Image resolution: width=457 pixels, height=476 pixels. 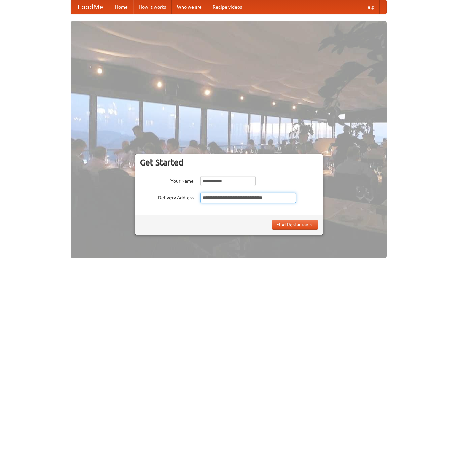 I want to click on label: Your Name, so click(x=167, y=180).